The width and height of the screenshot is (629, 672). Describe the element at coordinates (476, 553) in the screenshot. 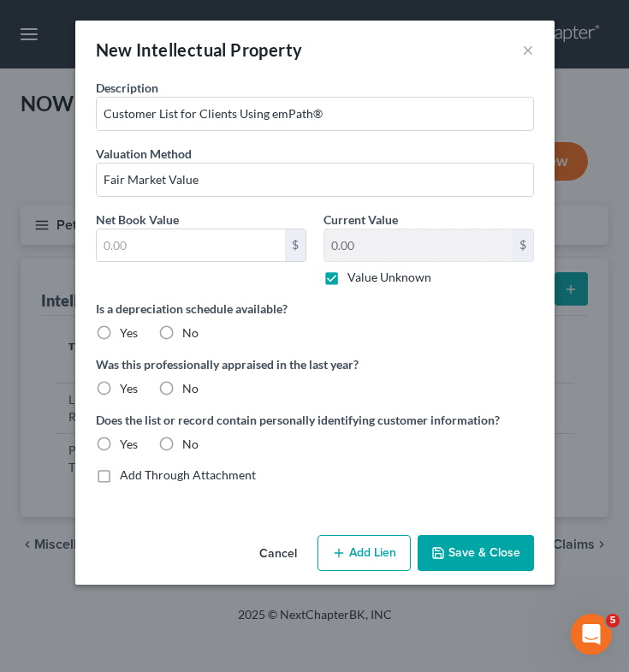

I see `button: Save & Close` at that location.